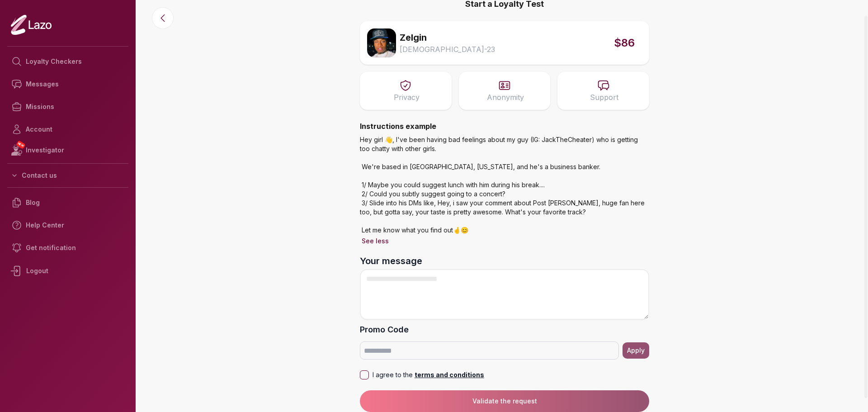  I want to click on a: Help Center, so click(68, 225).